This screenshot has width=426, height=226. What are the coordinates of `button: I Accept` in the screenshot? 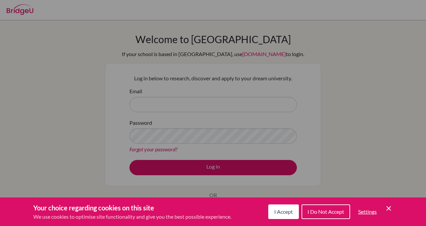 It's located at (283, 212).